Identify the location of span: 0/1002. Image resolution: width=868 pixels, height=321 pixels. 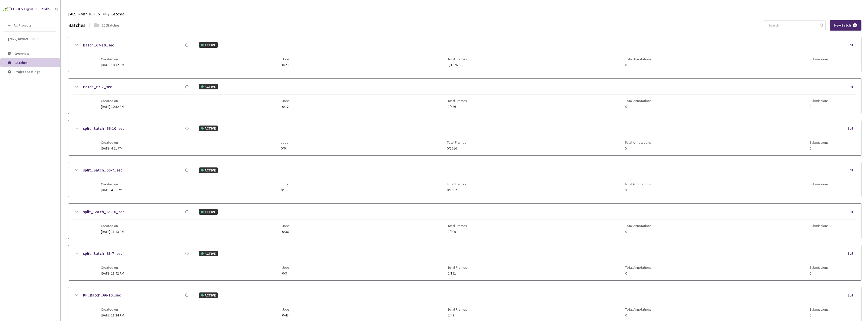
(457, 190).